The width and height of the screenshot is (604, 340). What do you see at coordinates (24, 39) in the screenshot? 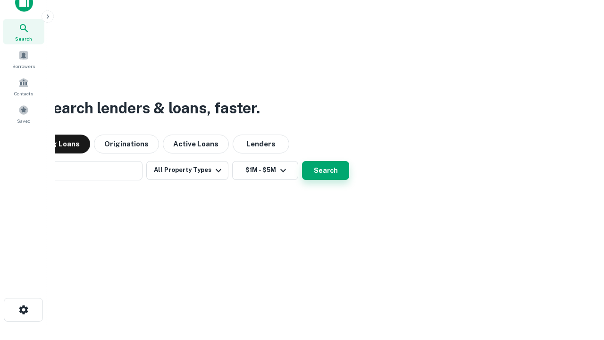
I see `span: Search` at bounding box center [24, 39].